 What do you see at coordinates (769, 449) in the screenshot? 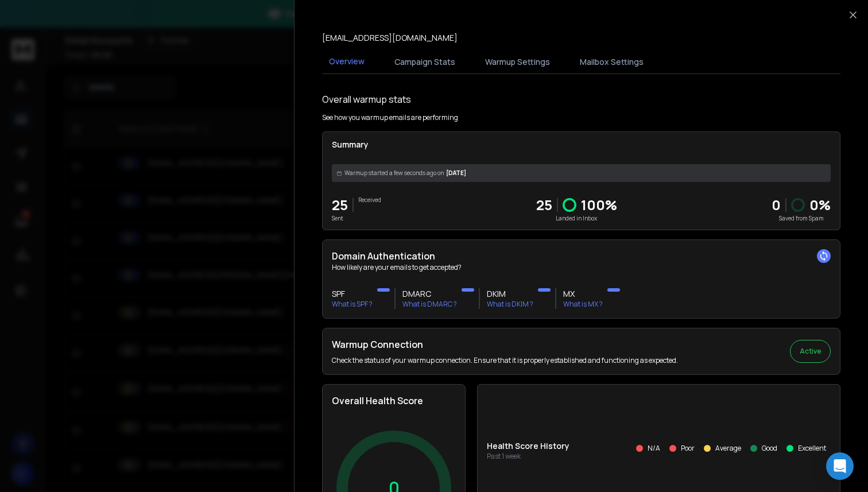
I see `p: Good` at bounding box center [769, 449].